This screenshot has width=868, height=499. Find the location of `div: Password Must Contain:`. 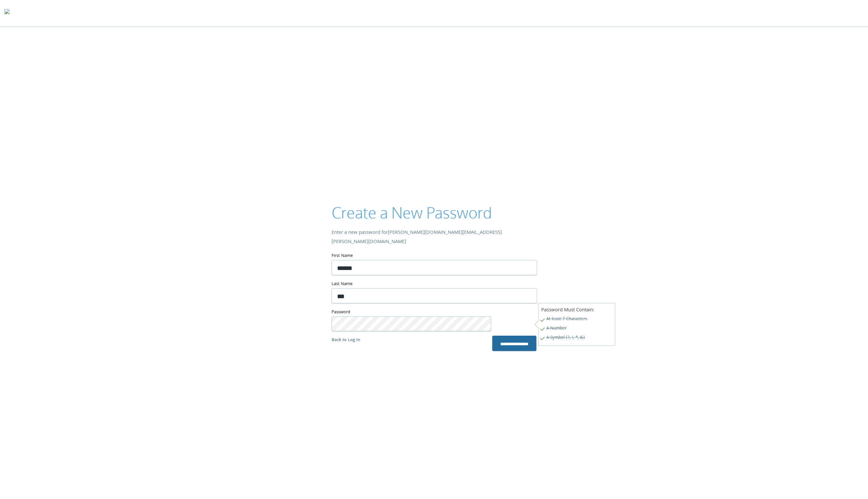

div: Password Must Contain: is located at coordinates (577, 324).